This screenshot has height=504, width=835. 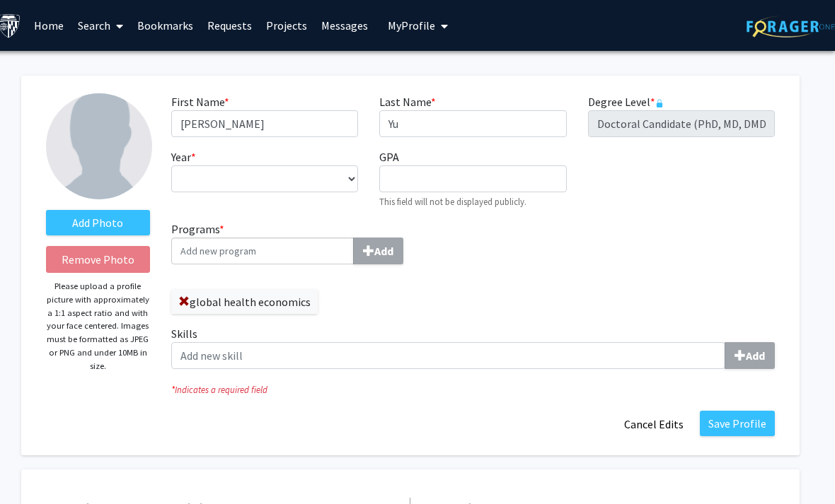 I want to click on button: Programs*, so click(x=378, y=251).